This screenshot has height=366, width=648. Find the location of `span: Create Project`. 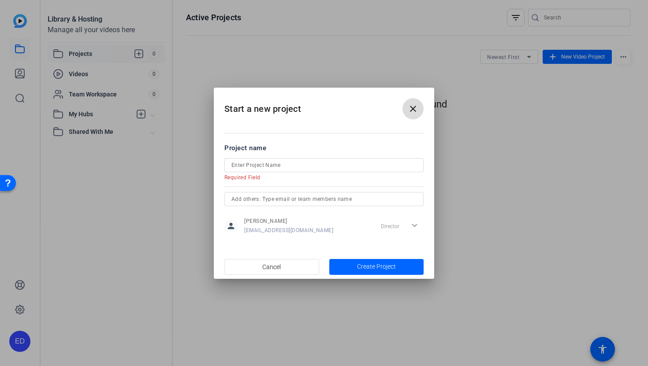

span: Create Project is located at coordinates (376, 267).